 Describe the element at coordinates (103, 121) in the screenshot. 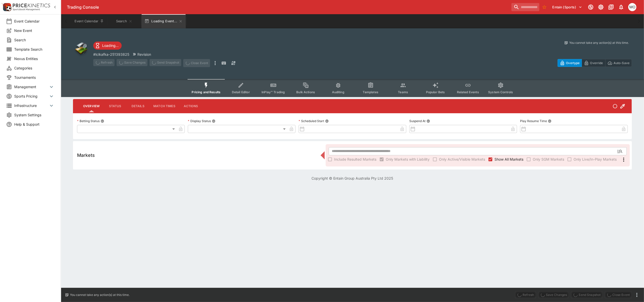

I see `button: Betting Status` at that location.